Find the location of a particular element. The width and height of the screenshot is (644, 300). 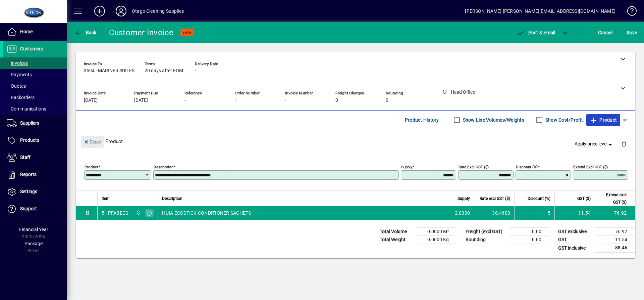

span: Invoices is located at coordinates (17, 63).